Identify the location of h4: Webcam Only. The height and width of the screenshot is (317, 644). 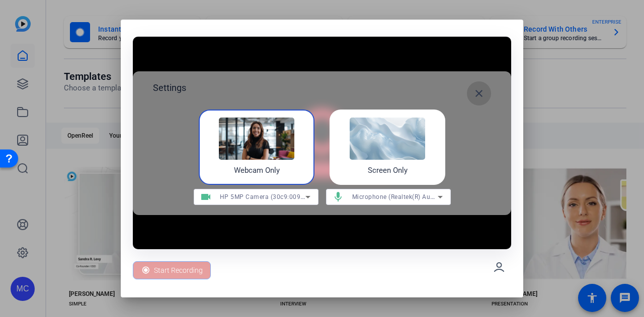
(257, 170).